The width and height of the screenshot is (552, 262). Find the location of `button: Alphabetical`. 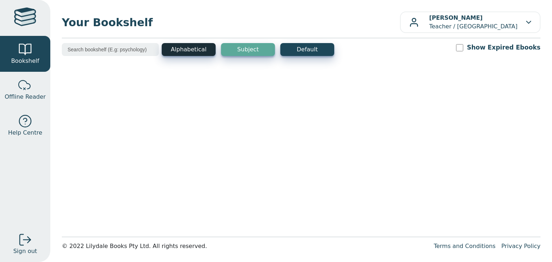

button: Alphabetical is located at coordinates (189, 50).